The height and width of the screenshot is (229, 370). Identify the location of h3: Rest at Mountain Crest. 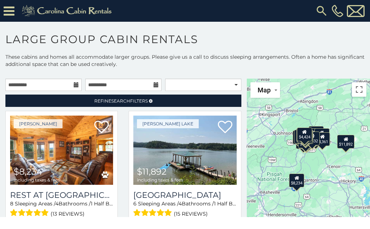
(62, 195).